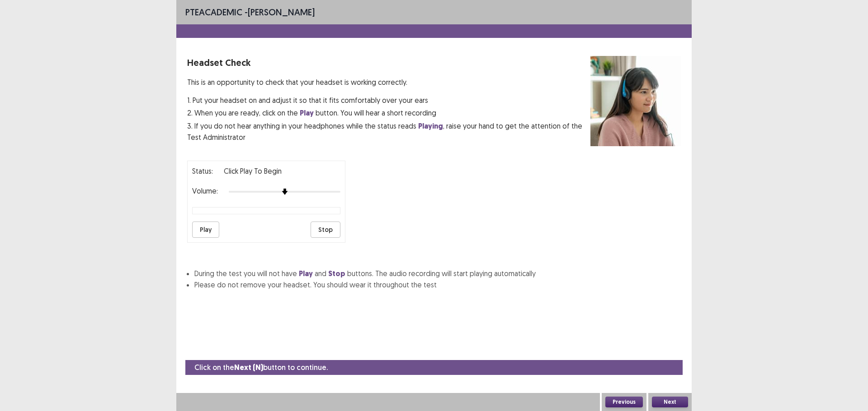 This screenshot has width=868, height=411. I want to click on button: Play, so click(205, 230).